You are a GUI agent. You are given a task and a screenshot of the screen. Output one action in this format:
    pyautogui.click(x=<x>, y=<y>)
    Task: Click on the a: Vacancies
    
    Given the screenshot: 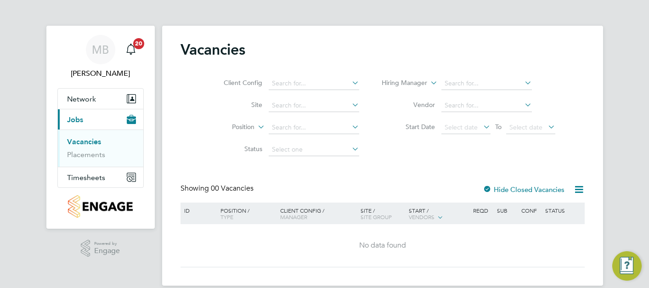 What is the action you would take?
    pyautogui.click(x=84, y=141)
    